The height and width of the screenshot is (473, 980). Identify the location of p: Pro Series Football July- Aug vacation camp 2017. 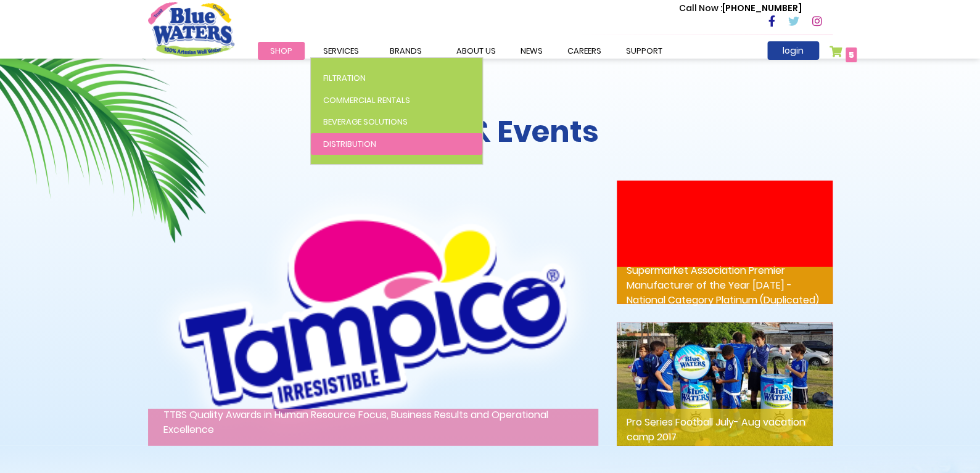
(725, 427).